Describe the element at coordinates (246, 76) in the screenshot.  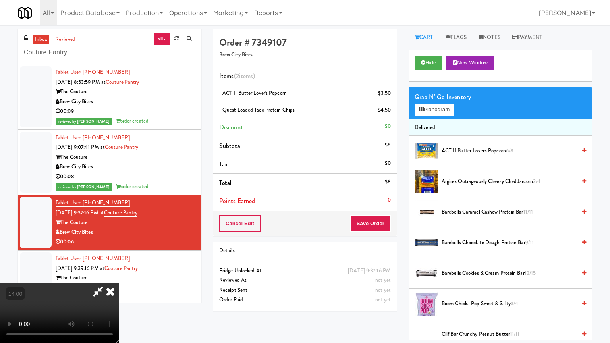
I see `ng-pluralize: items` at that location.